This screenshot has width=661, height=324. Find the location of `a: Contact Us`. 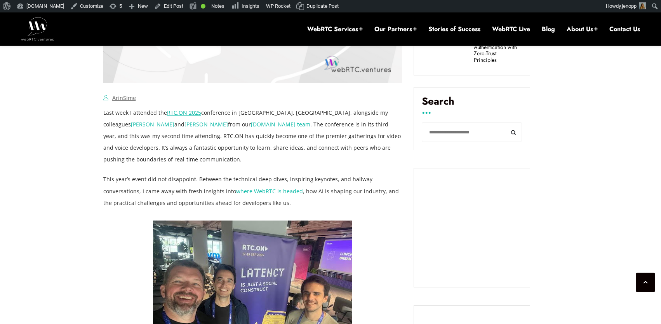

a: Contact Us is located at coordinates (625, 29).